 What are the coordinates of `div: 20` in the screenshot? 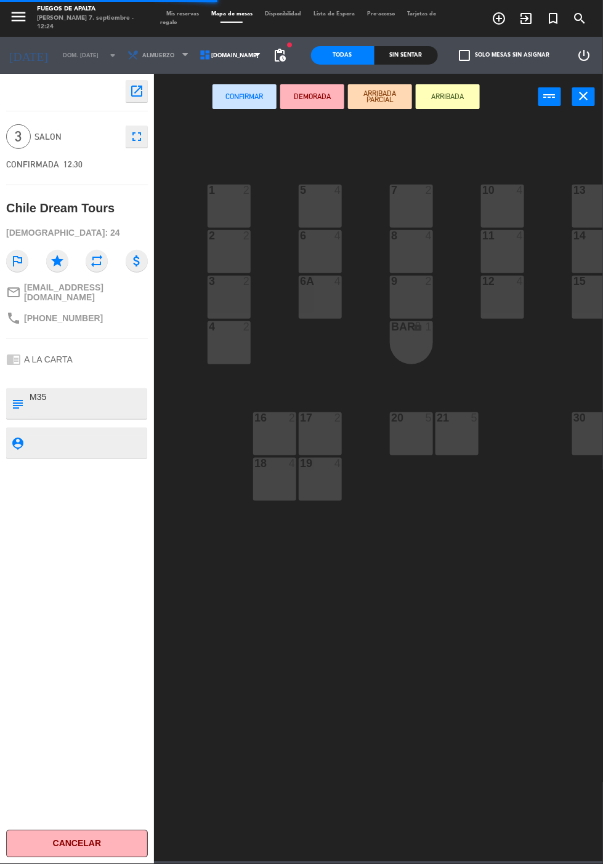 It's located at (391, 418).